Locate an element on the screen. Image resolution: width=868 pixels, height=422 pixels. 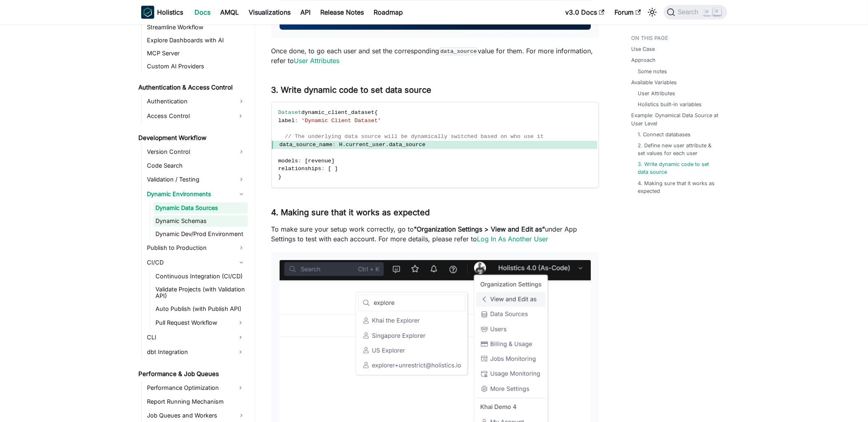
a: Approach is located at coordinates (644, 60).